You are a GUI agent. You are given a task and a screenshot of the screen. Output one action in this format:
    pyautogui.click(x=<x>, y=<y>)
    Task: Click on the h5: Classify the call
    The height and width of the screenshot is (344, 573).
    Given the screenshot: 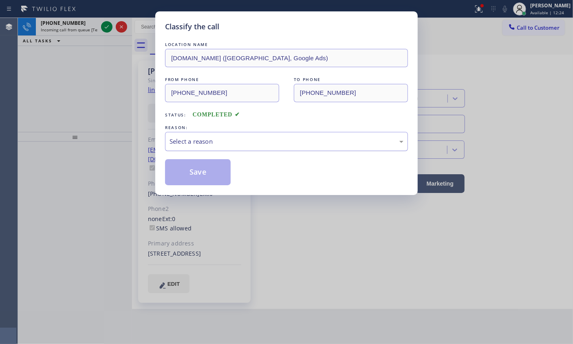 What is the action you would take?
    pyautogui.click(x=192, y=26)
    